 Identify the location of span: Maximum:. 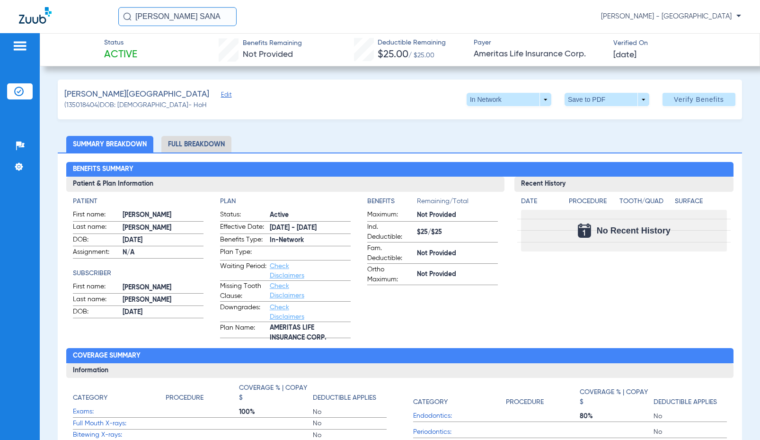
(390, 215).